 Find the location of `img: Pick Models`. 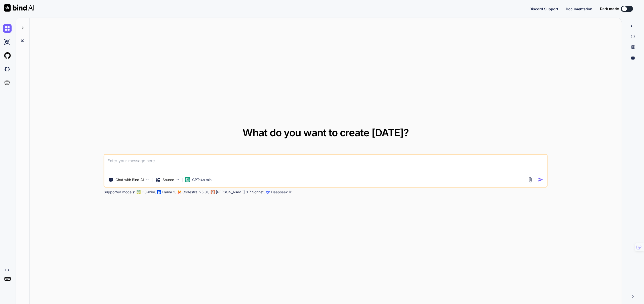

img: Pick Models is located at coordinates (178, 180).